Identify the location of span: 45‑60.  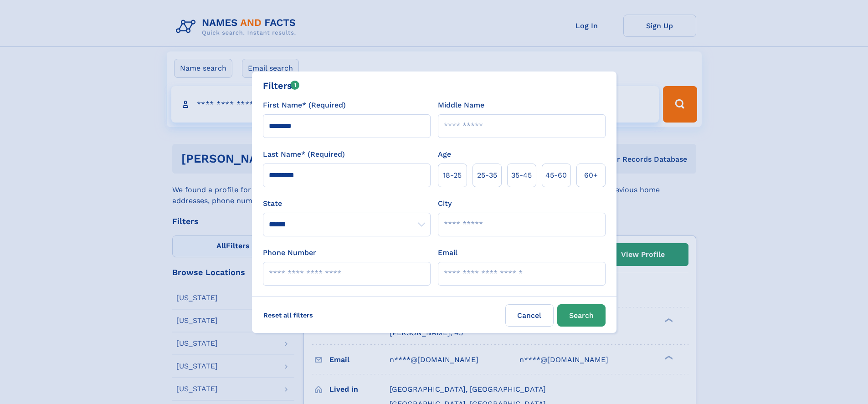
(556, 175).